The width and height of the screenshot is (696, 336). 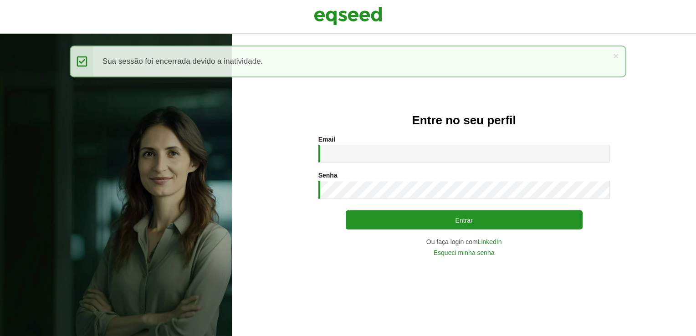 What do you see at coordinates (464, 253) in the screenshot?
I see `a: Esqueci minha senha` at bounding box center [464, 253].